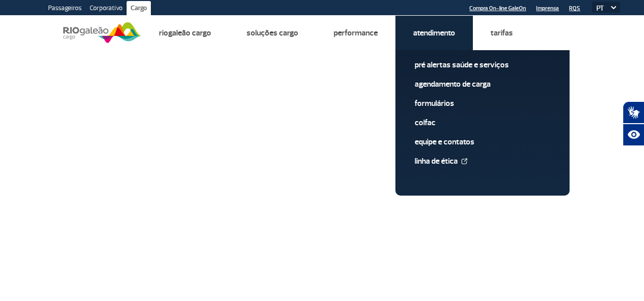 This screenshot has height=301, width=644. Describe the element at coordinates (272, 33) in the screenshot. I see `a: Soluções Cargo` at that location.